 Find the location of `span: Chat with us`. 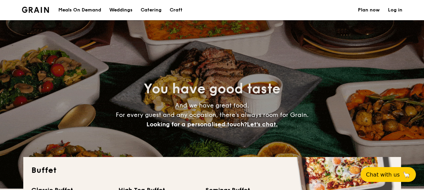

span: Chat with us is located at coordinates (383, 175).